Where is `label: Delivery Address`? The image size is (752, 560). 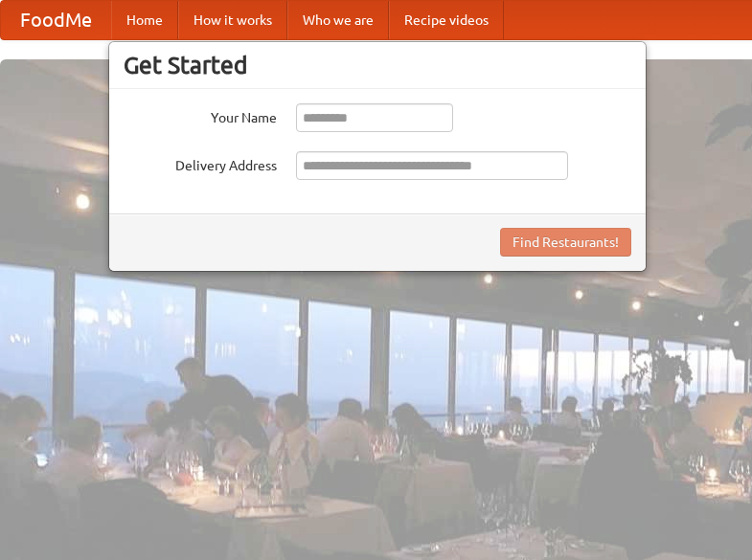 label: Delivery Address is located at coordinates (201, 163).